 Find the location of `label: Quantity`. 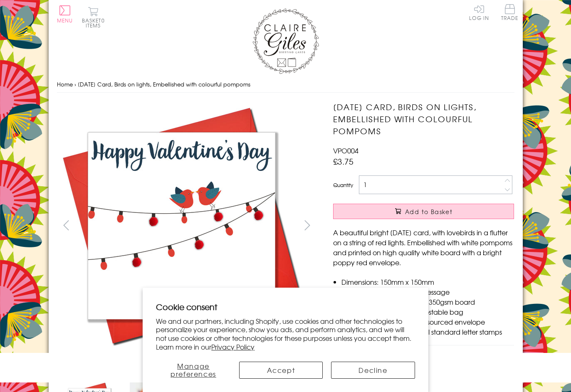

label: Quantity is located at coordinates (343, 185).